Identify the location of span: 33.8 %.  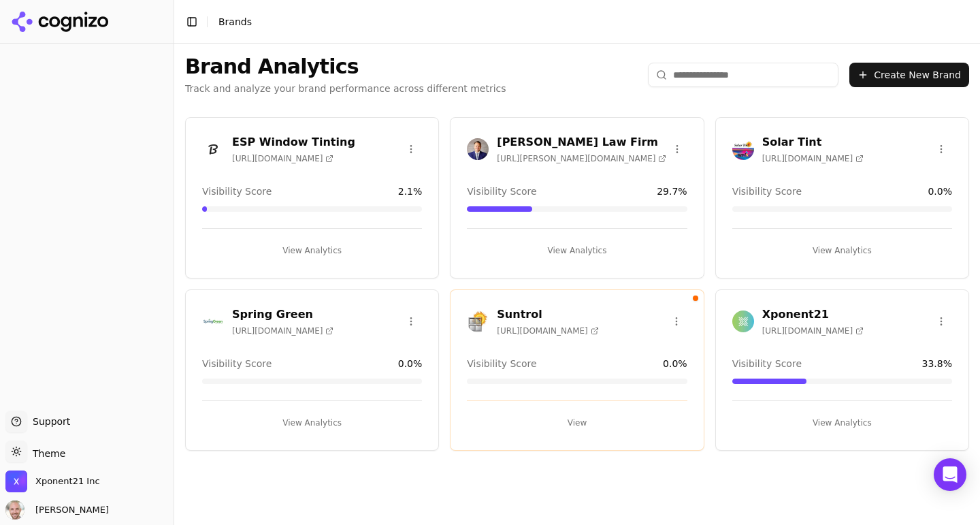
(937, 364).